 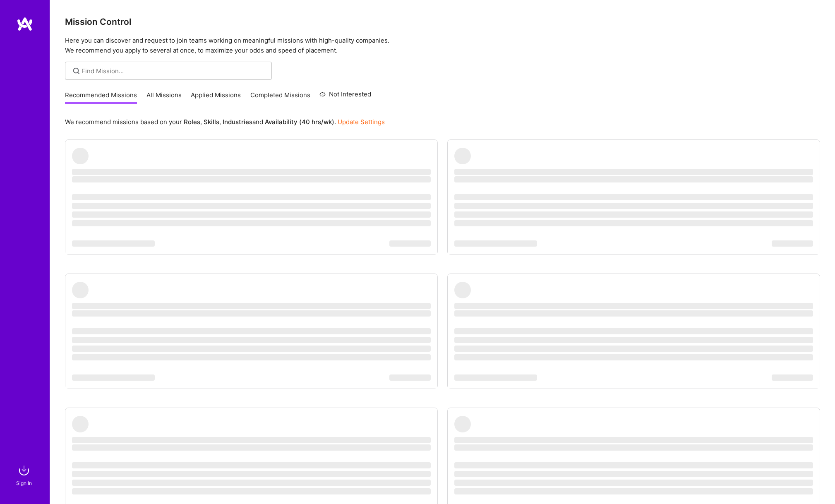 I want to click on b: Industries, so click(x=238, y=121).